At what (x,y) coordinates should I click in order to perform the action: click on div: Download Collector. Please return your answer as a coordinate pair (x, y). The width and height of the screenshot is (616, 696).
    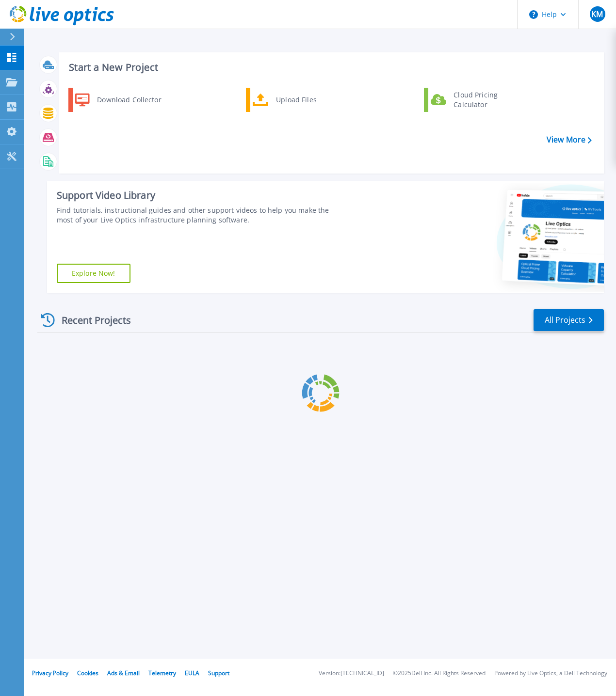
    Looking at the image, I should click on (128, 100).